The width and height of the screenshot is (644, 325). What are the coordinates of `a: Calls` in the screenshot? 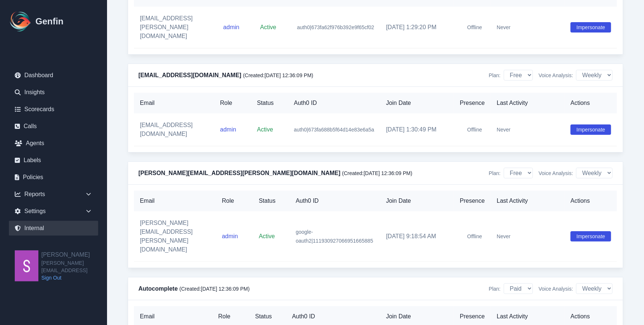 It's located at (53, 126).